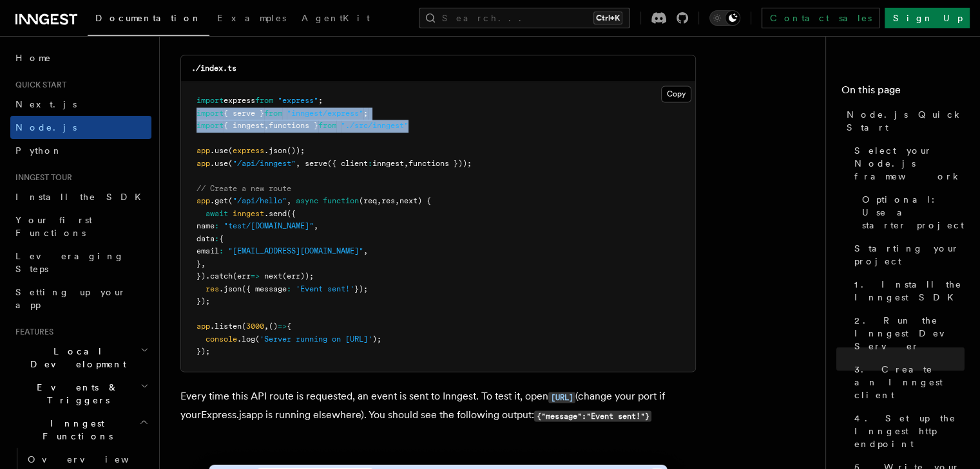 This screenshot has width=980, height=469. Describe the element at coordinates (909, 163) in the screenshot. I see `span: Select your Node.js framework` at that location.